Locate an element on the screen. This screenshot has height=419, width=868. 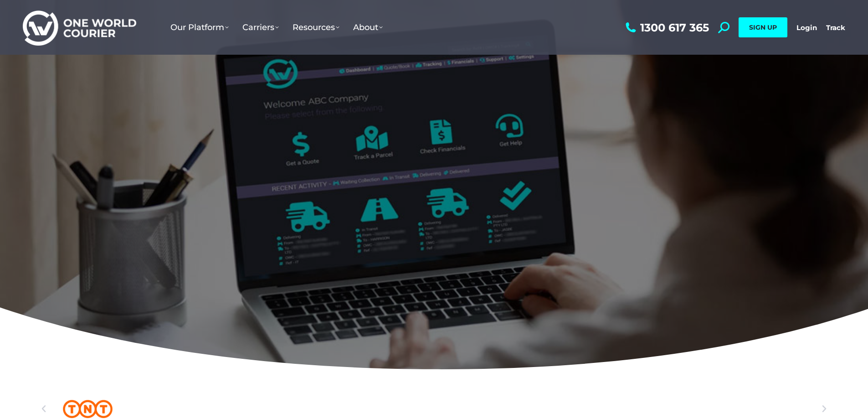
a: Resources is located at coordinates (316, 27).